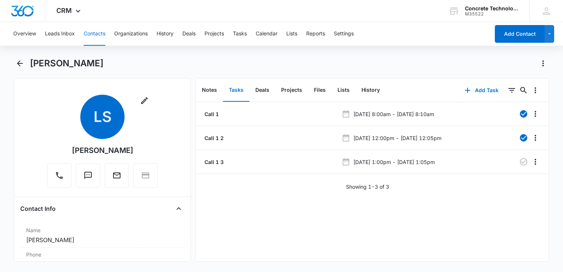 The width and height of the screenshot is (563, 272). Describe the element at coordinates (209, 90) in the screenshot. I see `button: Notes` at that location.